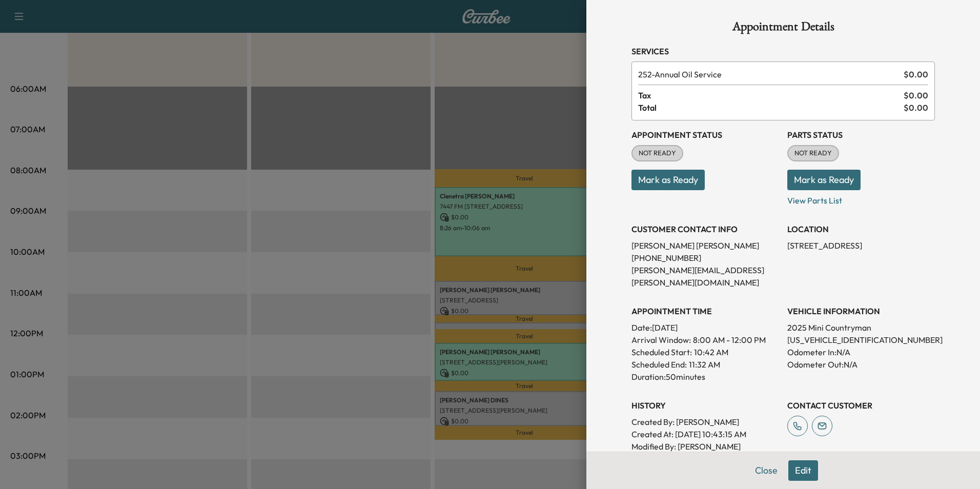  Describe the element at coordinates (861, 198) in the screenshot. I see `p: View Parts List` at that location.